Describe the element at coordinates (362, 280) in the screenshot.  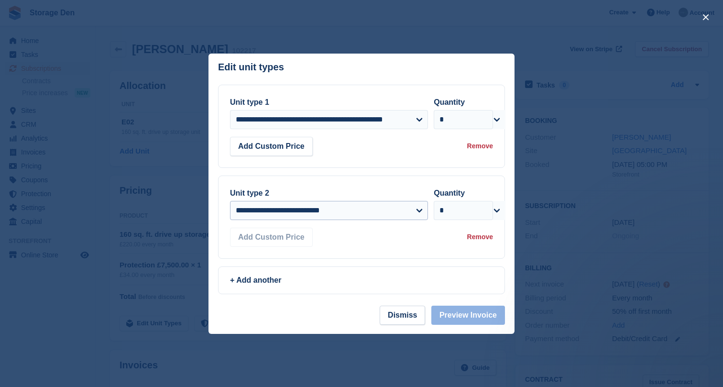
I see `a: + Add another` at that location.